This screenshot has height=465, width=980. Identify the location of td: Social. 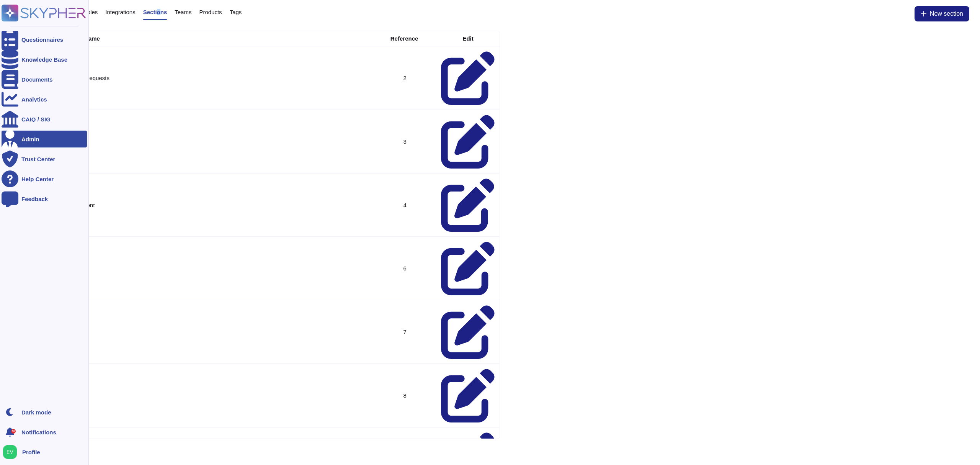
(216, 141).